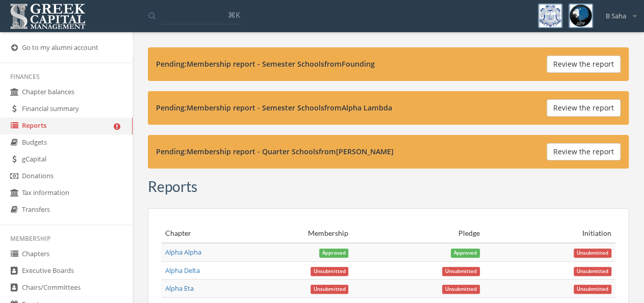 The image size is (644, 303). I want to click on div: Chapter, so click(191, 233).